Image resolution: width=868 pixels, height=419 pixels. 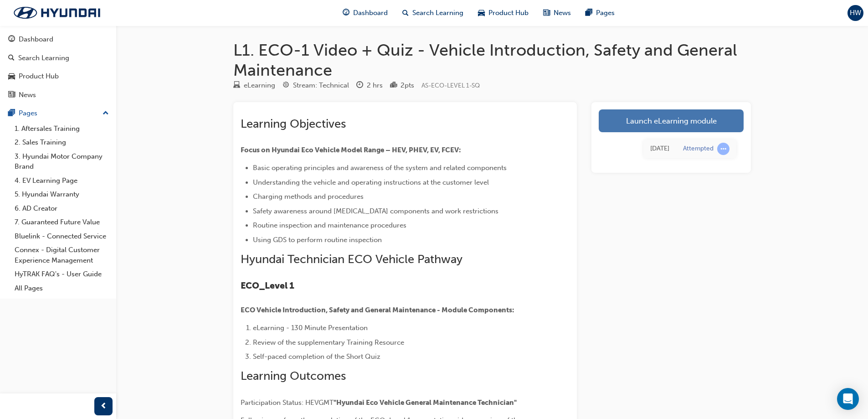 What do you see at coordinates (293, 124) in the screenshot?
I see `span: Learning Objectives` at bounding box center [293, 124].